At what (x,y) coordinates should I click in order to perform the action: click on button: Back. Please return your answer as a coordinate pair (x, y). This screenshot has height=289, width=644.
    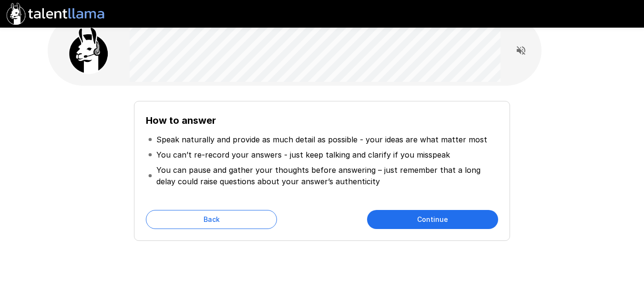
    Looking at the image, I should click on (211, 219).